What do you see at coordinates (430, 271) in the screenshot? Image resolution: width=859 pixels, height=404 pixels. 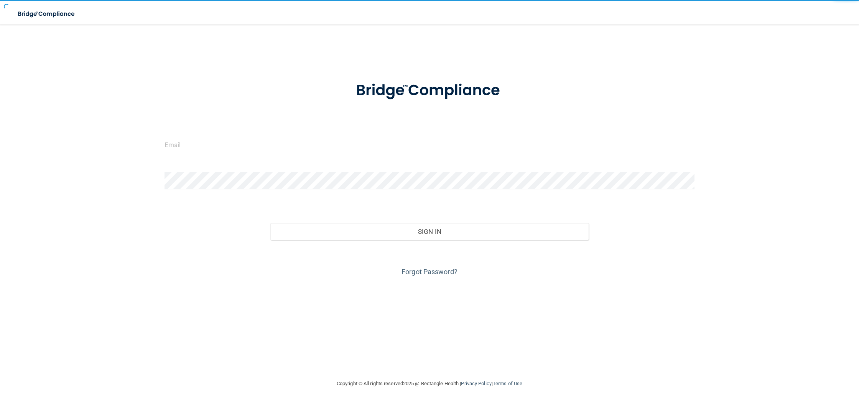 I see `a: Forgot Password?` at bounding box center [430, 271].